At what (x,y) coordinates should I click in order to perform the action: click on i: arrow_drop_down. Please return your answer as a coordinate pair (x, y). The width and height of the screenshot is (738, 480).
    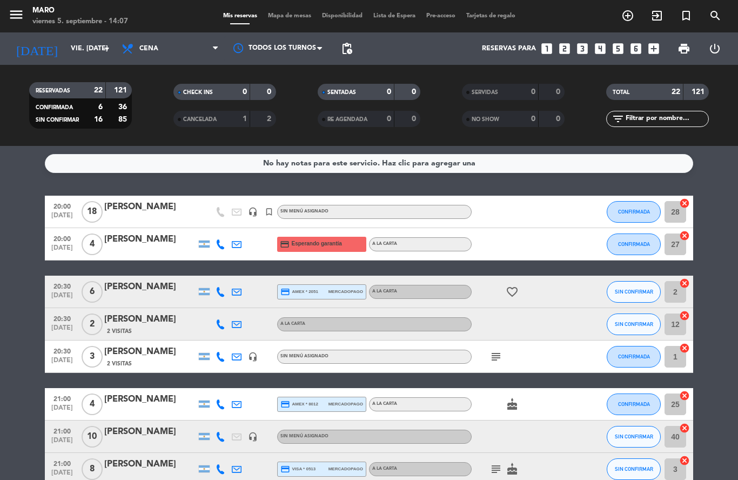
    Looking at the image, I should click on (107, 49).